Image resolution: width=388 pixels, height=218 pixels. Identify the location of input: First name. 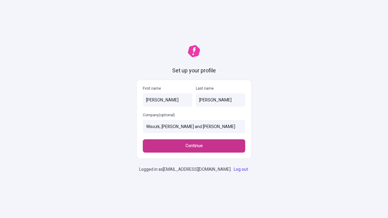
(167, 100).